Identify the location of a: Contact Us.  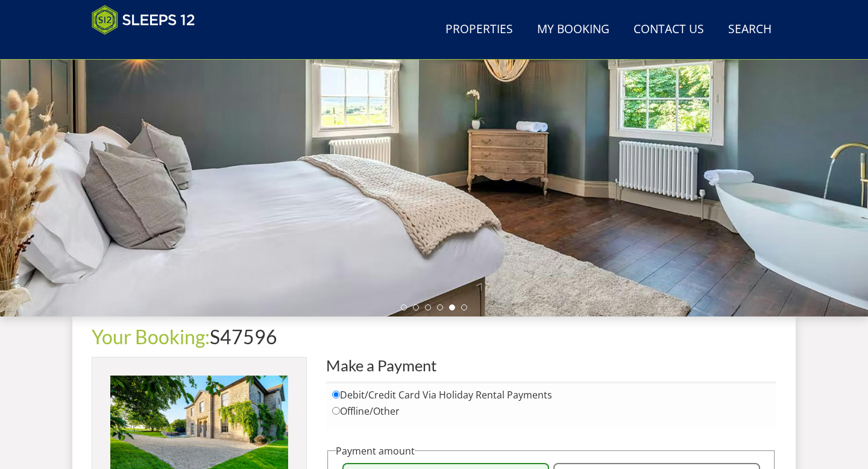
(669, 29).